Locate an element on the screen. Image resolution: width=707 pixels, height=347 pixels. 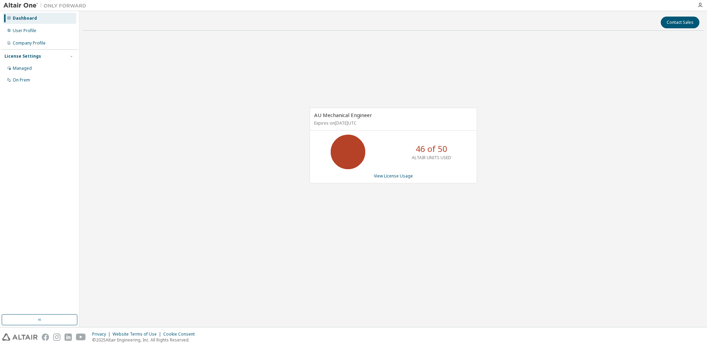
div: Managed is located at coordinates (22, 68).